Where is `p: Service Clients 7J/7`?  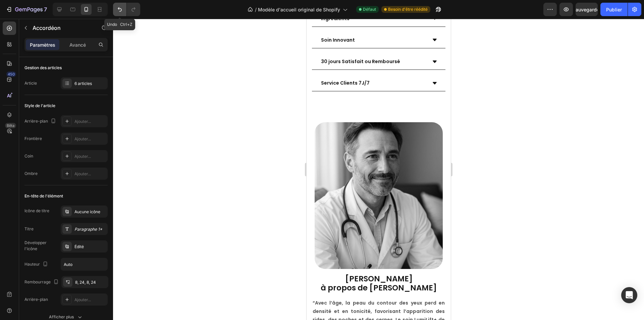 p: Service Clients 7J/7 is located at coordinates (39, 64).